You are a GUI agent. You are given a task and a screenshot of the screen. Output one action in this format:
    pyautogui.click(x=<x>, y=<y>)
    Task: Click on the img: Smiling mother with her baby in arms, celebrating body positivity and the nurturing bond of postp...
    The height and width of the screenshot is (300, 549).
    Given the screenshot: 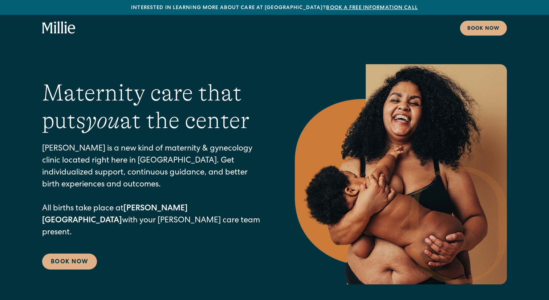 What is the action you would take?
    pyautogui.click(x=401, y=174)
    